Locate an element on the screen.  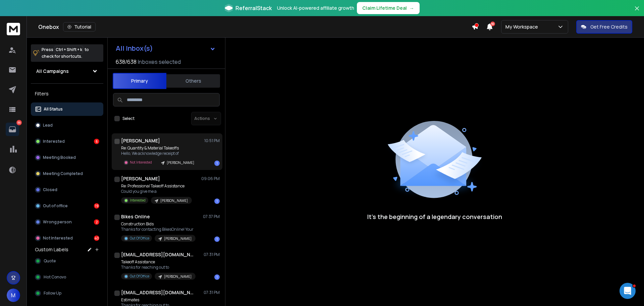
button: Closed is located at coordinates (67, 190).